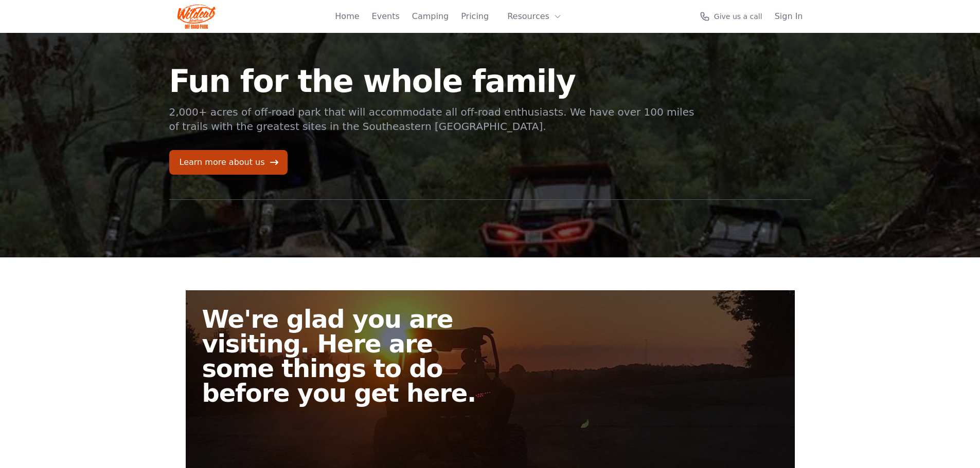 The height and width of the screenshot is (468, 980). Describe the element at coordinates (475, 16) in the screenshot. I see `a: Pricing` at that location.